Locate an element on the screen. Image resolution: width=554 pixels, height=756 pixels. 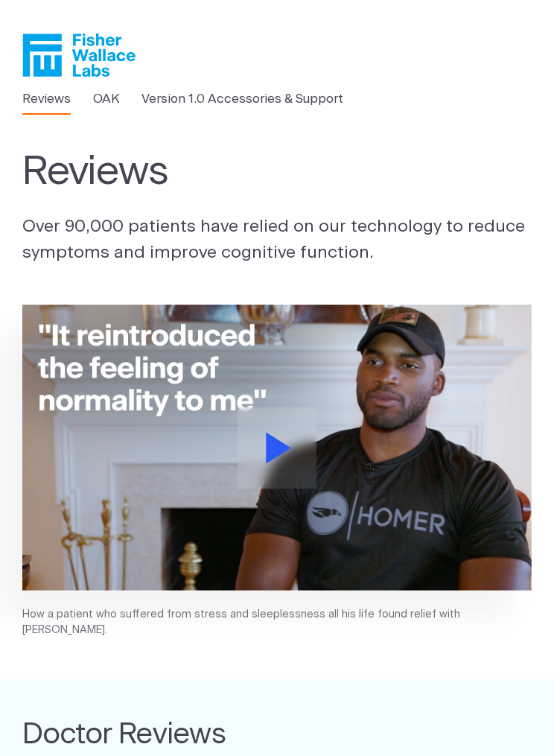
a: Reviews is located at coordinates (46, 99).